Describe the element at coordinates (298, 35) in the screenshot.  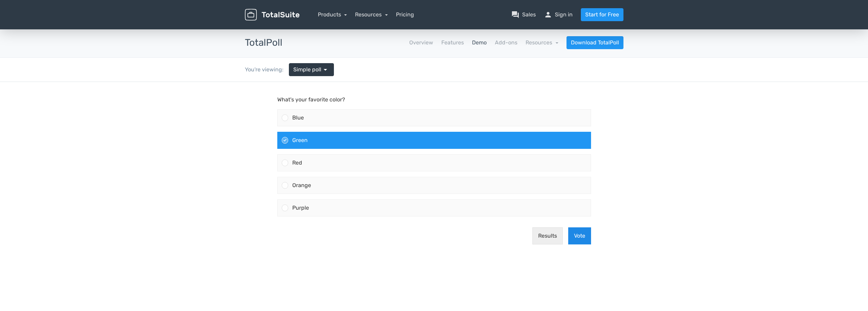
I see `span: Blue` at that location.